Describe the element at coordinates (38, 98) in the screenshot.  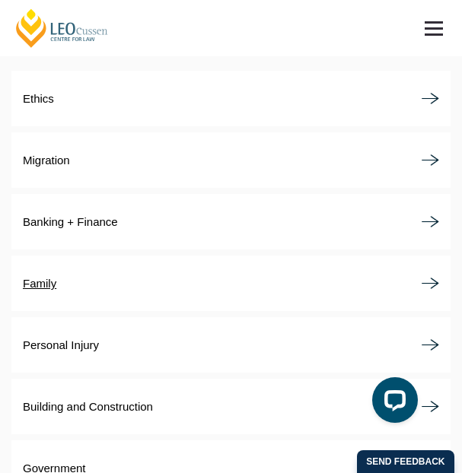
I see `p: Ethics` at that location.